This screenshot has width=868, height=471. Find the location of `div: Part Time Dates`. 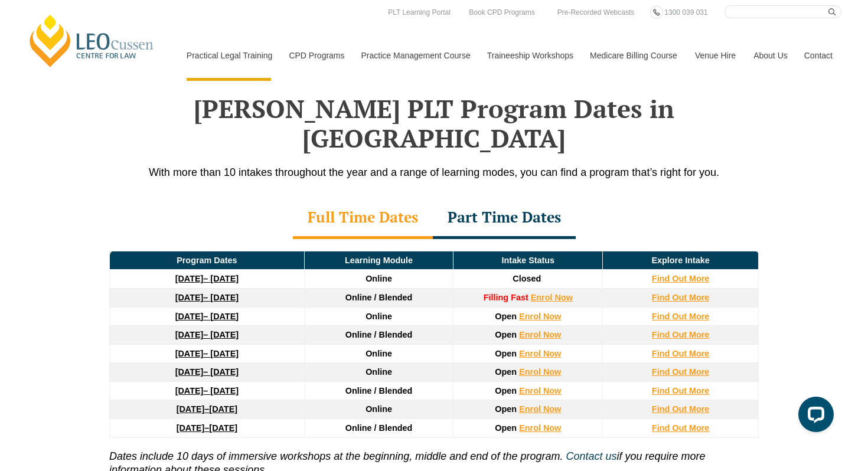

div: Part Time Dates is located at coordinates (504, 219).